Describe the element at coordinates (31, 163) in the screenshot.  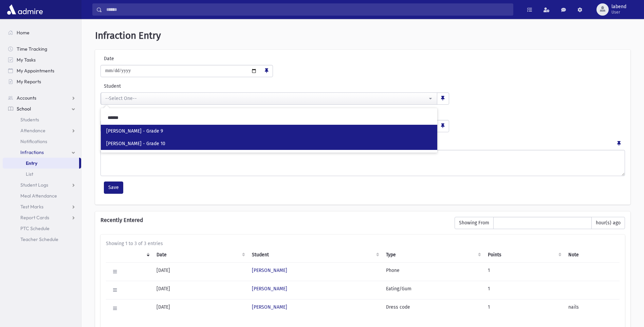
I see `span: Entry` at that location.